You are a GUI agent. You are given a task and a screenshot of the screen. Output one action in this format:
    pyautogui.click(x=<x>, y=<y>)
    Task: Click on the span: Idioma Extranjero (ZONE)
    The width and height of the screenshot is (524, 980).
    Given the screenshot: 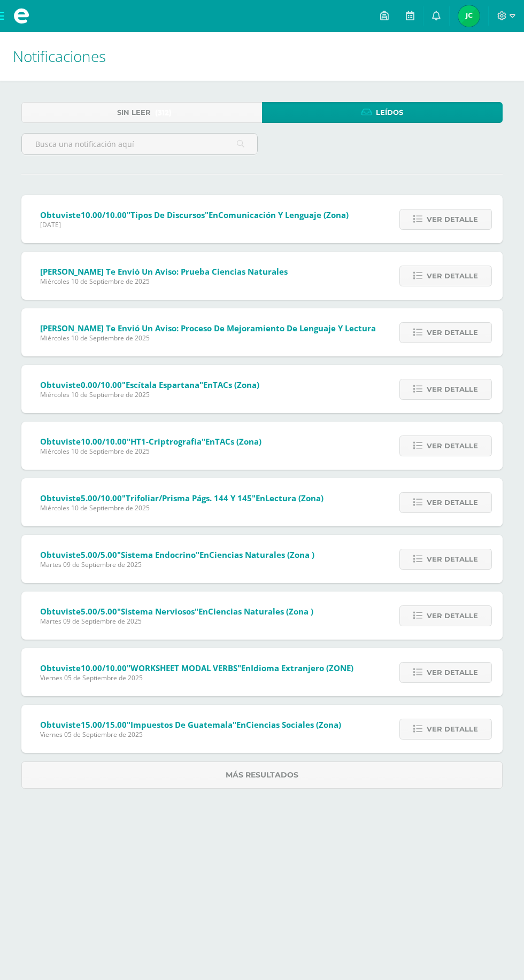 What is the action you would take?
    pyautogui.click(x=302, y=668)
    